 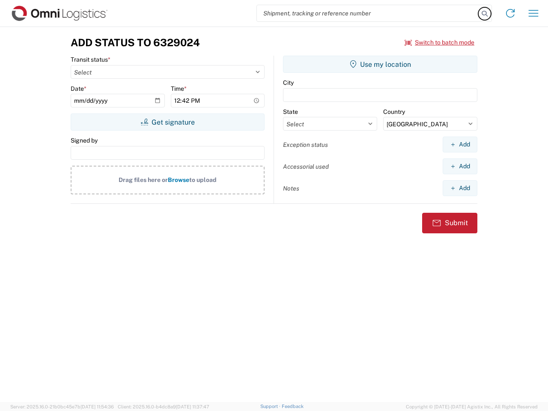 I want to click on button: Switch to batch mode, so click(x=439, y=42).